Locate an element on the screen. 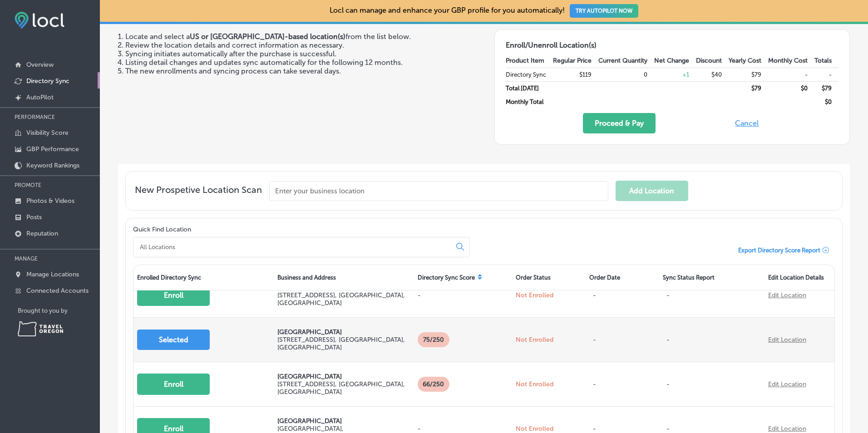  th: Current Quantity is located at coordinates (626, 61).